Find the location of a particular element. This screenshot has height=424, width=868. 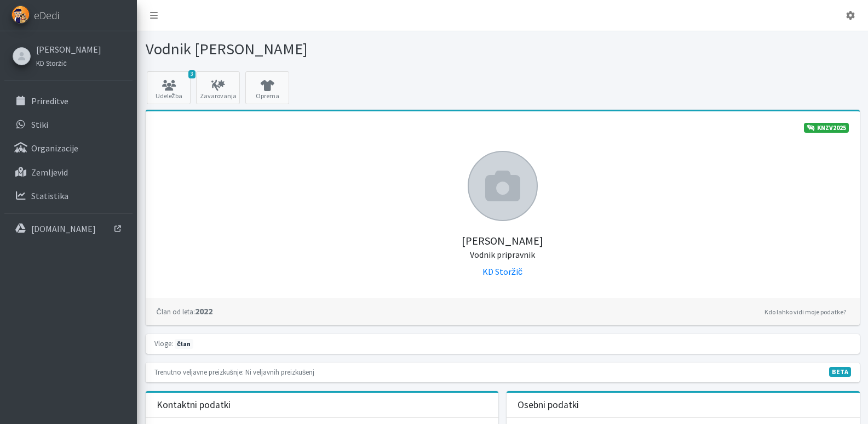

h3: Kontaktni podatki is located at coordinates (193, 405).